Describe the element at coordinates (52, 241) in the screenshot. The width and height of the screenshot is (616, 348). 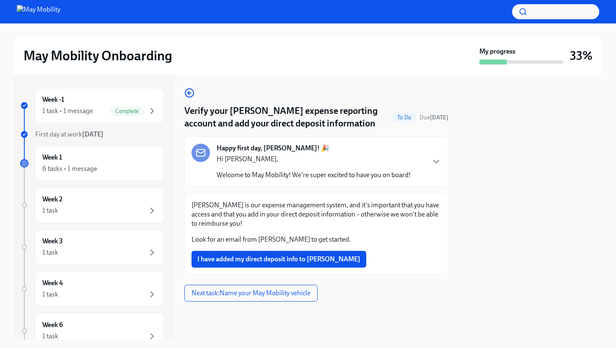
I see `h6: Week 3` at that location.